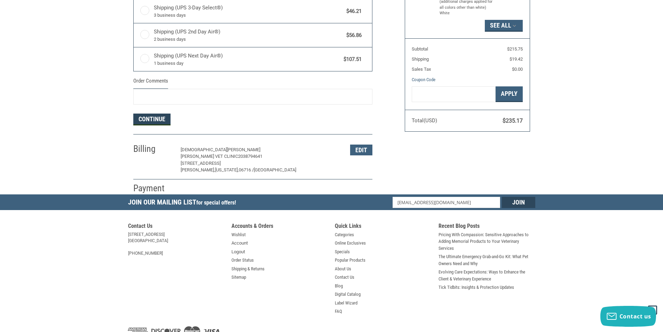 The width and height of the screenshot is (663, 332). I want to click on span: $56.86, so click(353, 35).